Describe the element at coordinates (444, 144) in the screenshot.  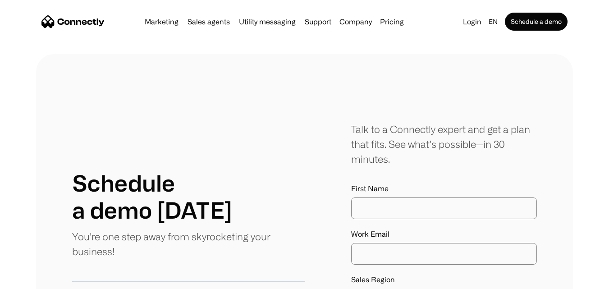
I see `div: Talk to a Connectly expert and get a plan that fits. See what’s possible—in 30 minutes.` at that location.